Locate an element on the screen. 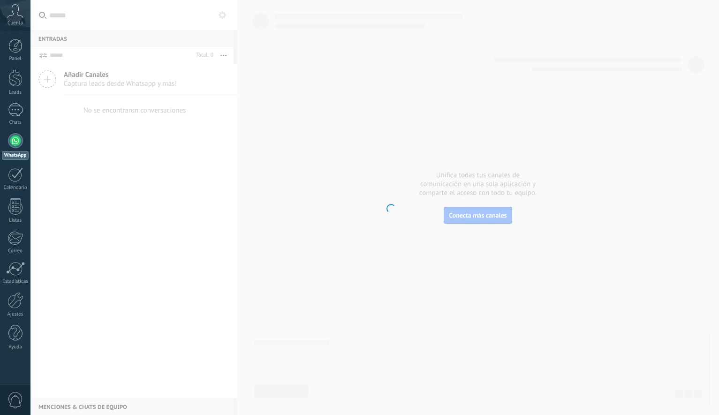  div: Leads is located at coordinates (15, 92).